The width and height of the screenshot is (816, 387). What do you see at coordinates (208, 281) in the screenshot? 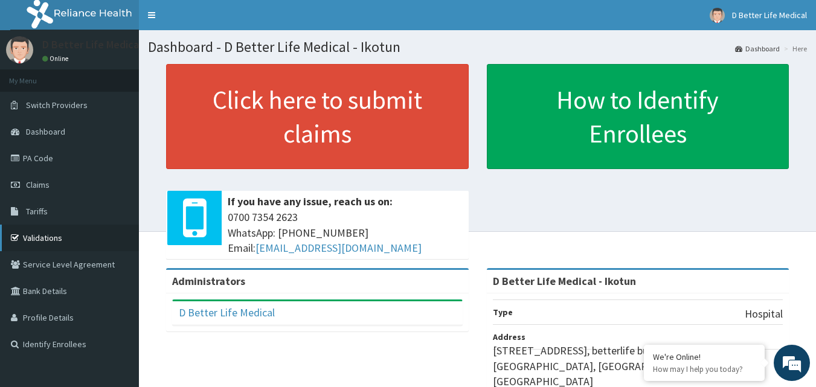
I see `b: Administrators` at bounding box center [208, 281].